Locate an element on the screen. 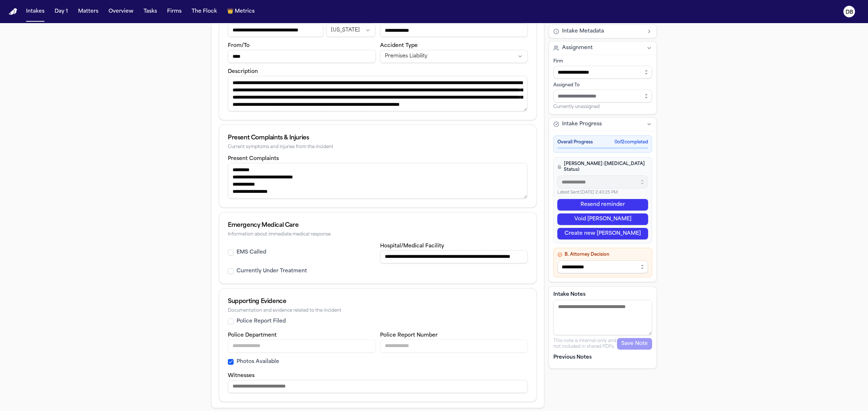 This screenshot has height=411, width=868. div: Firm is located at coordinates (603, 62).